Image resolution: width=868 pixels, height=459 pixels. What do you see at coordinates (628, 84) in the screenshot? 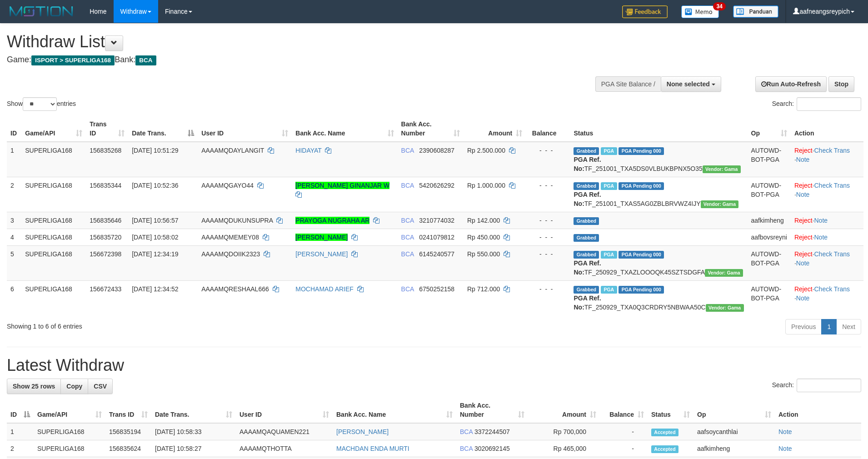
I see `div: PGA Site Balance /` at bounding box center [628, 84].